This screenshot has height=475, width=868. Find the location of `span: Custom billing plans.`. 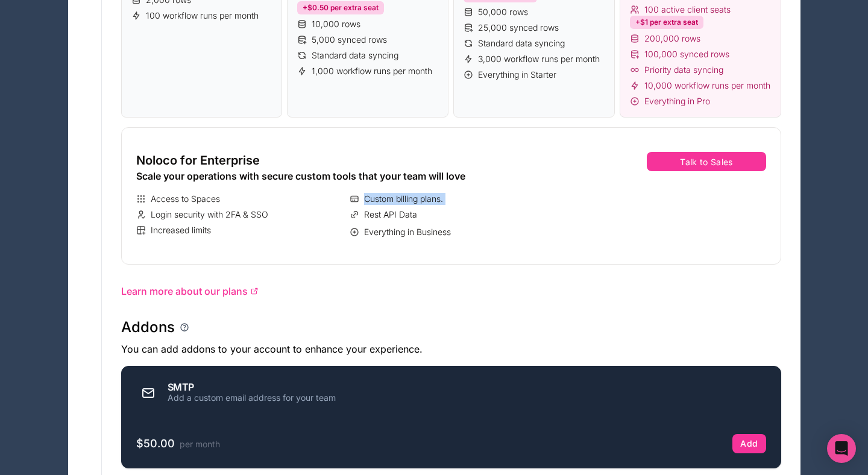

span: Custom billing plans. is located at coordinates (403, 199).